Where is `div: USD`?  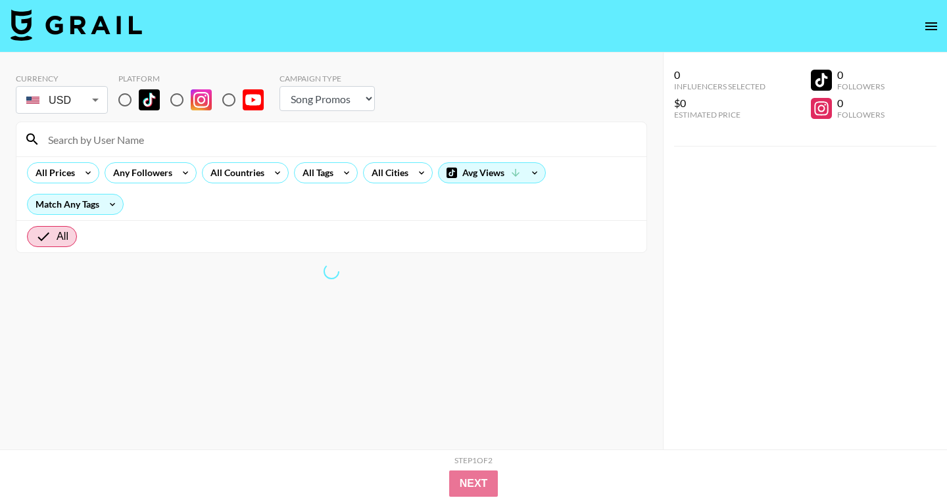 div: USD is located at coordinates (62, 100).